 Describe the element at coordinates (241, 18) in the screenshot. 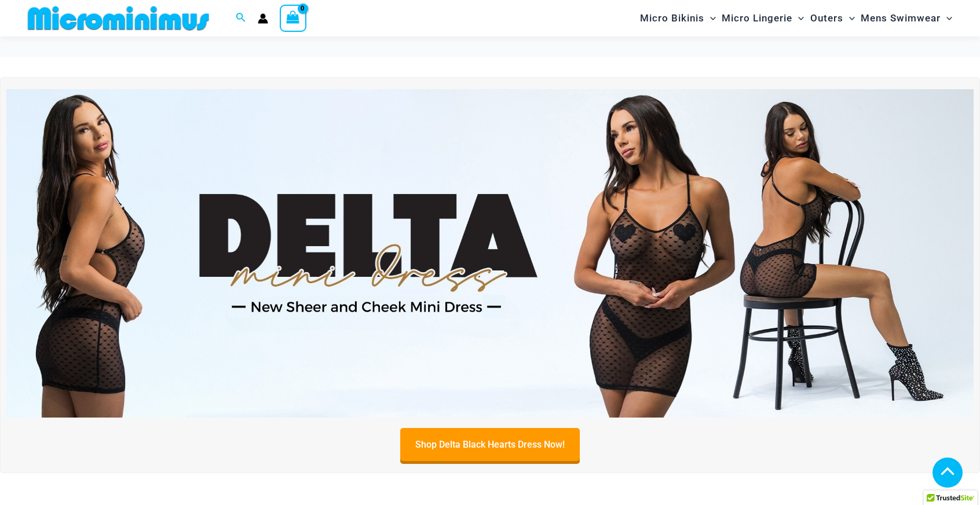

I see `a: Search icon link` at that location.